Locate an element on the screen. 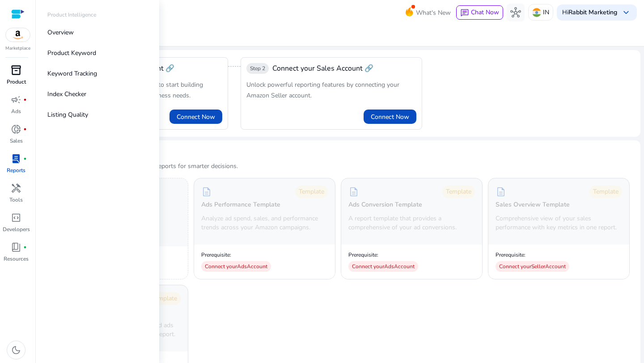  span: Step 2 is located at coordinates (258, 68).